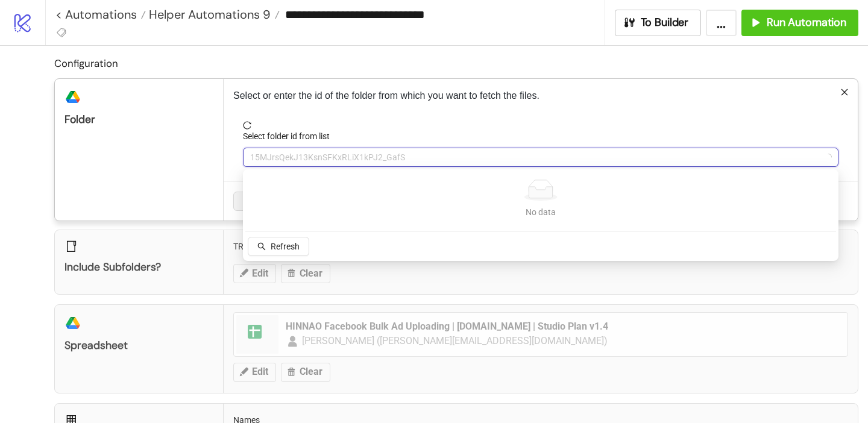 This screenshot has height=423, width=868. Describe the element at coordinates (540, 96) in the screenshot. I see `p: Select or enter the id of the folder from which you want to fetch the files.` at that location.